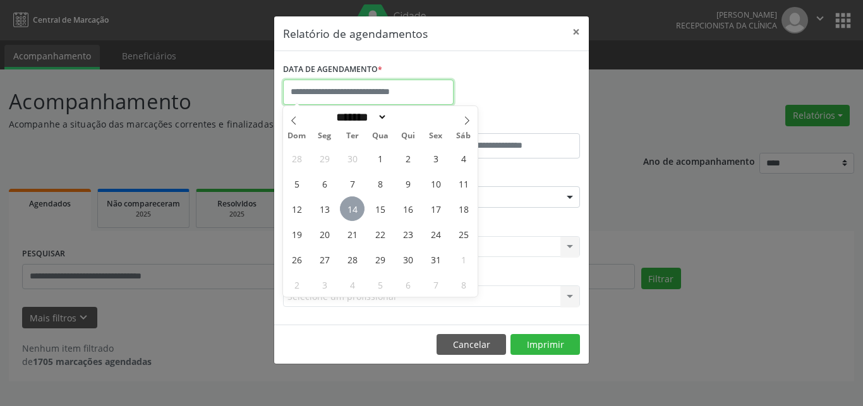  What do you see at coordinates (324, 209) in the screenshot?
I see `span: Outubro 13, 2025` at bounding box center [324, 209].